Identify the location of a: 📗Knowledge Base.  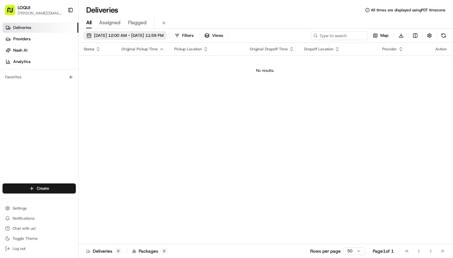
(27, 127).